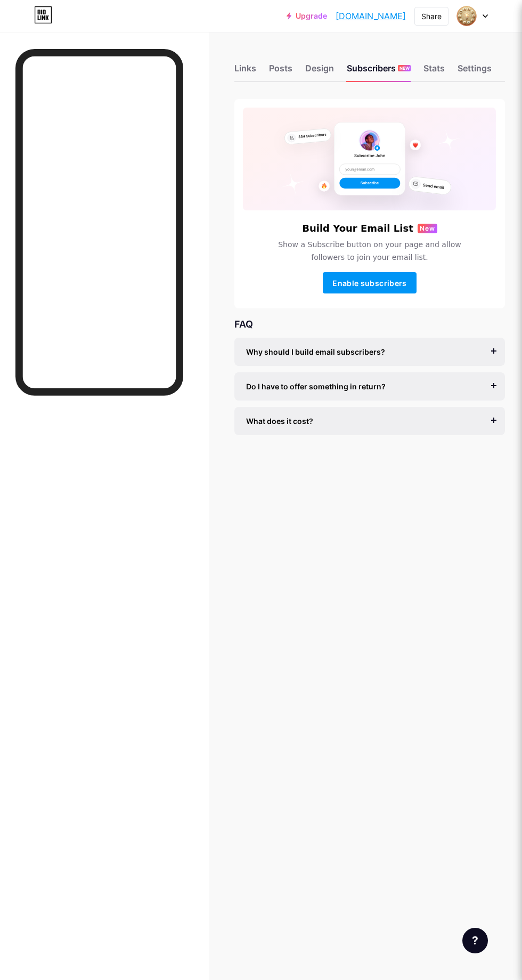 The height and width of the screenshot is (980, 522). What do you see at coordinates (475, 71) in the screenshot?
I see `div: Settings` at bounding box center [475, 71].